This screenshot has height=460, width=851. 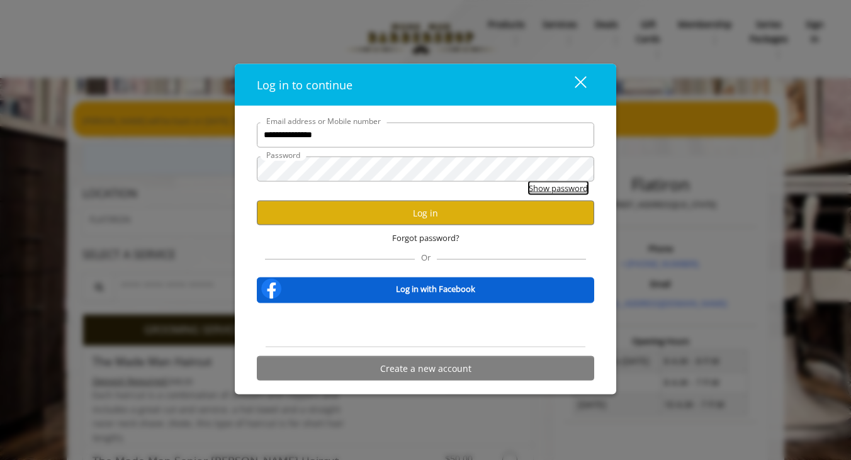 I want to click on button: Show password, so click(x=558, y=188).